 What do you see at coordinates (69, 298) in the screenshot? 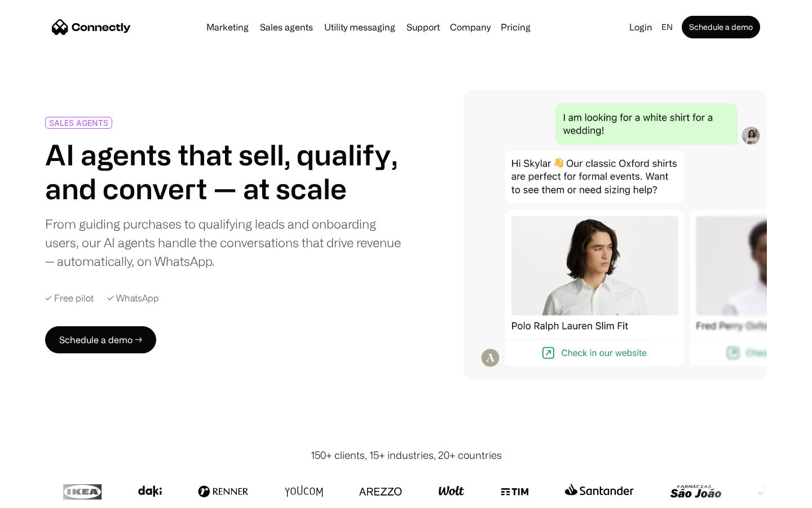
I see `div: ✓ Free pilot` at bounding box center [69, 298].